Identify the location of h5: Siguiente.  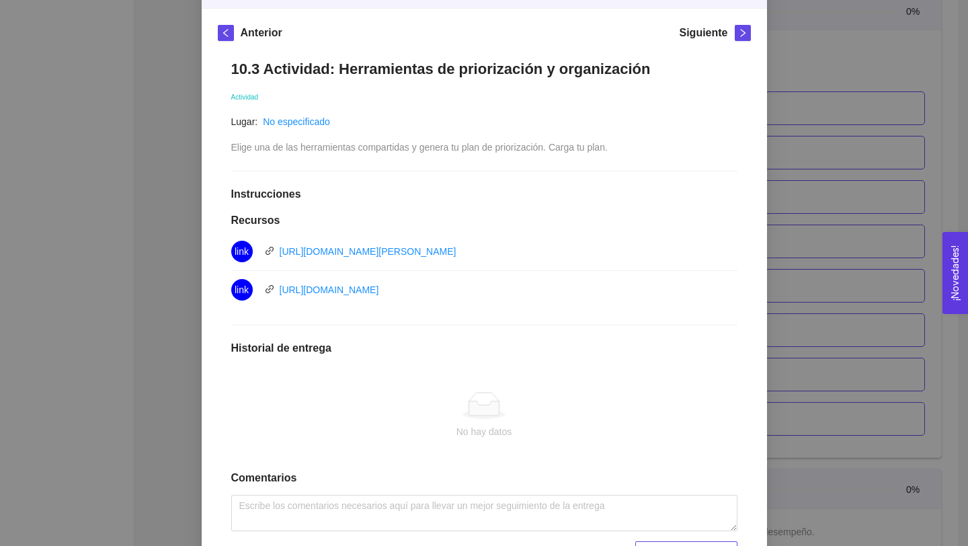
(703, 33).